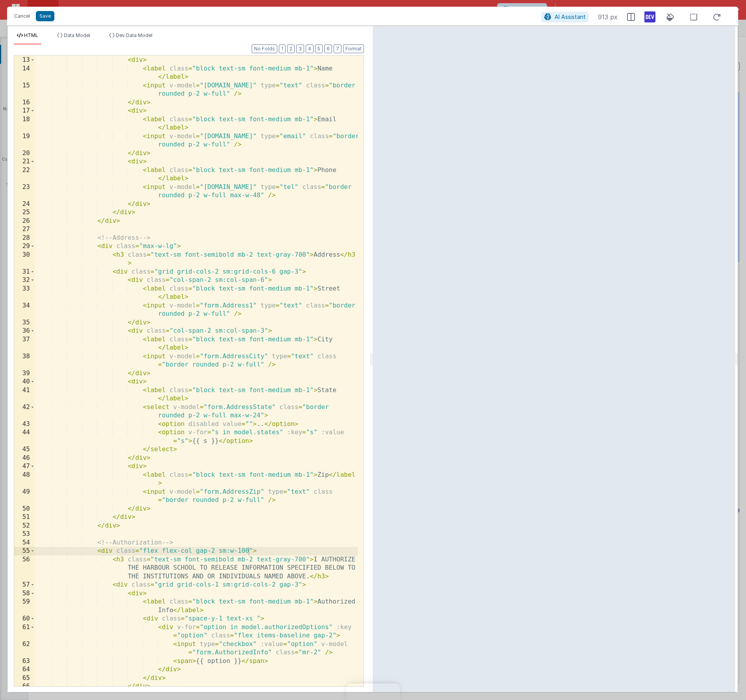 The width and height of the screenshot is (746, 700). What do you see at coordinates (24, 568) in the screenshot?
I see `div: 56` at bounding box center [24, 568].